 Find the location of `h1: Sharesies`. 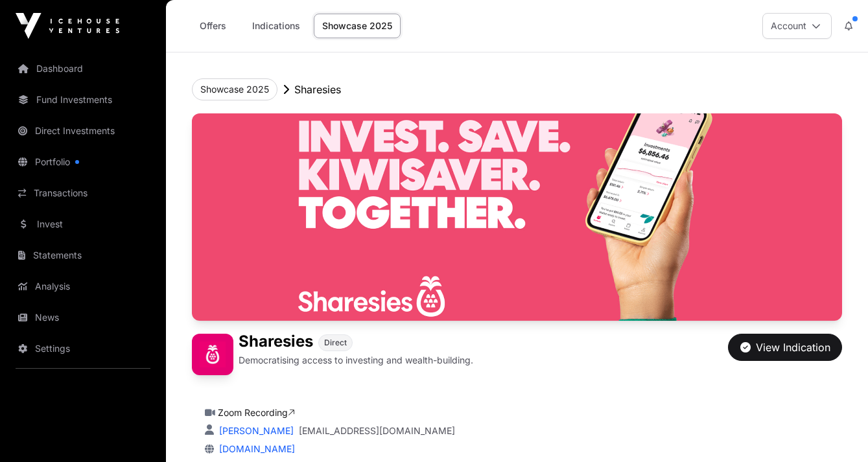

h1: Sharesies is located at coordinates (276, 343).